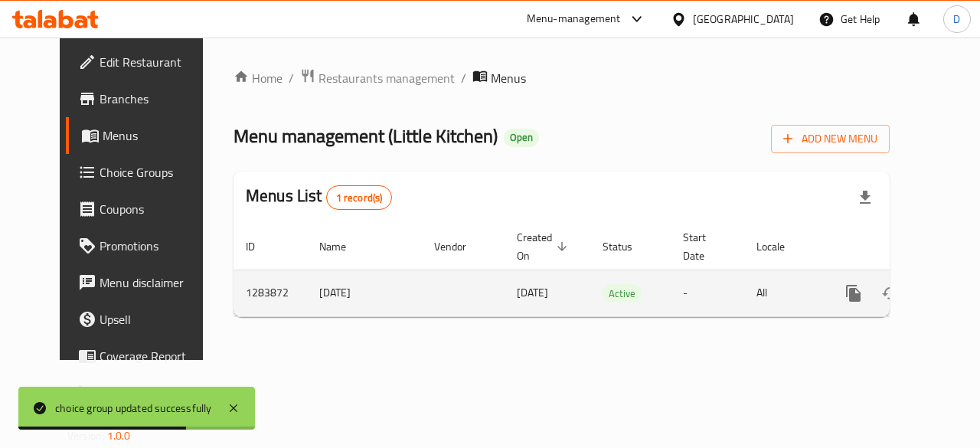 This screenshot has width=980, height=448. Describe the element at coordinates (145, 209) in the screenshot. I see `a: Coupons` at that location.